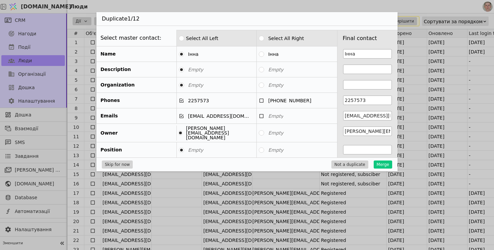 The width and height of the screenshot is (494, 250). I want to click on div: Duplicates, so click(247, 91).